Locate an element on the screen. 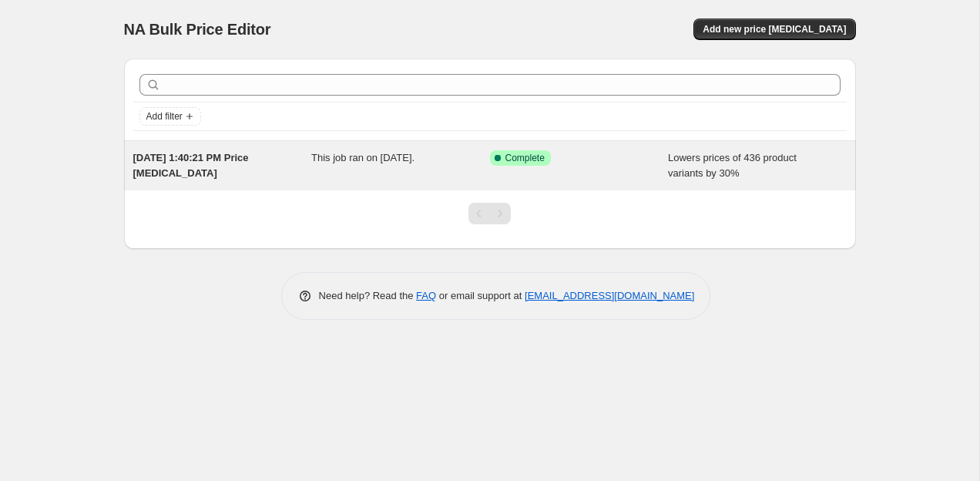 The height and width of the screenshot is (481, 980). span: NA Bulk Price Editor is located at coordinates (197, 29).